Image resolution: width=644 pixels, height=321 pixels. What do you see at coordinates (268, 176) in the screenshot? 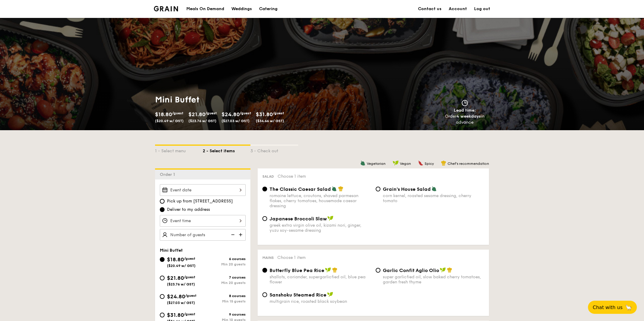
I see `span: Salad` at bounding box center [268, 176].